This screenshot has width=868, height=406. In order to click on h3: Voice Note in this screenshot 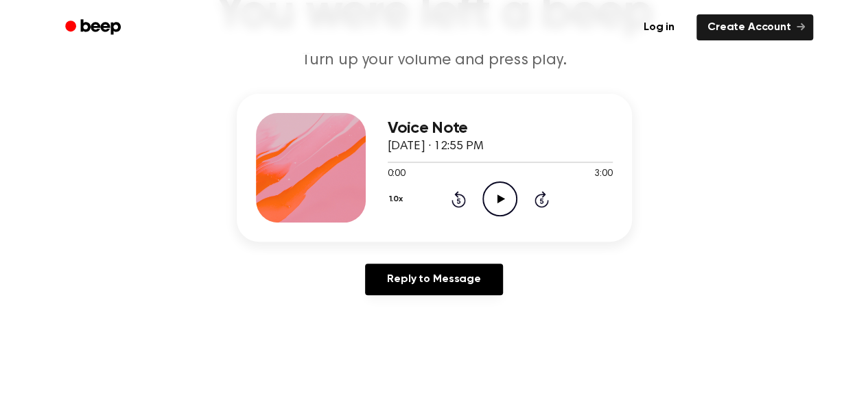, I will do `click(500, 128)`.